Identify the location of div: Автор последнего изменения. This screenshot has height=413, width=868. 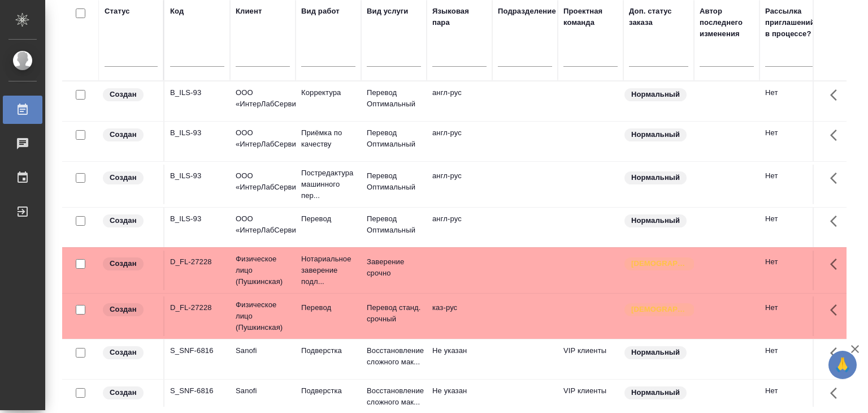
(727, 23).